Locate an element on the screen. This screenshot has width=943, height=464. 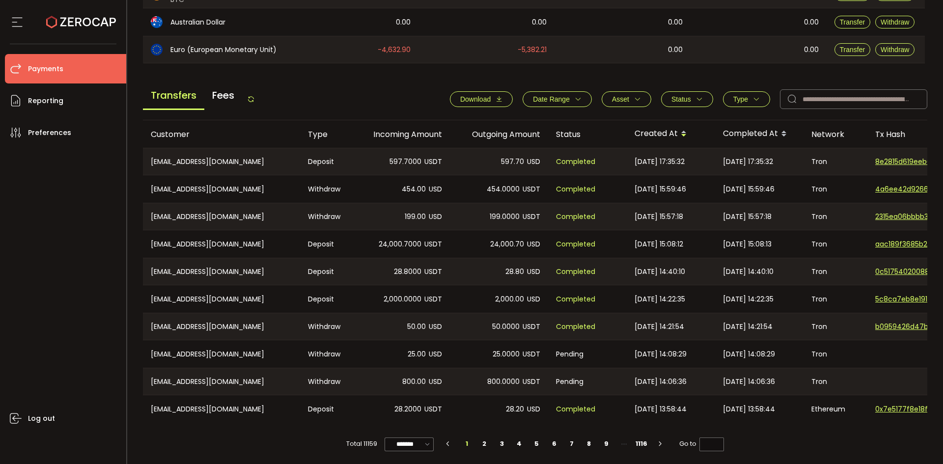
span: Pending is located at coordinates (570, 382).